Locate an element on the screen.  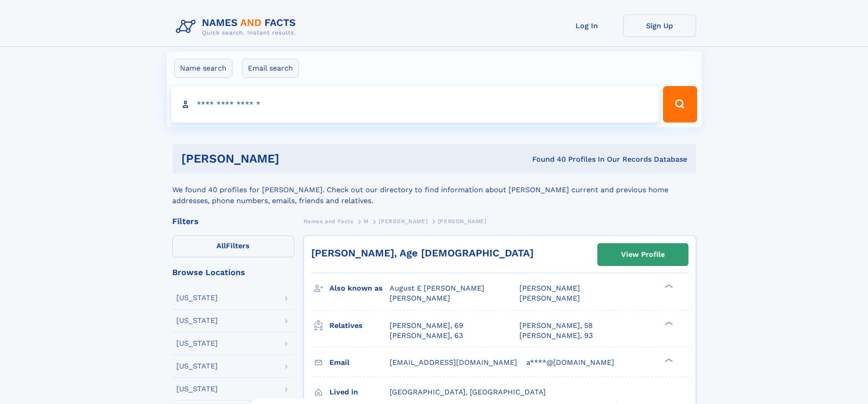
div: View Profile is located at coordinates (643, 254).